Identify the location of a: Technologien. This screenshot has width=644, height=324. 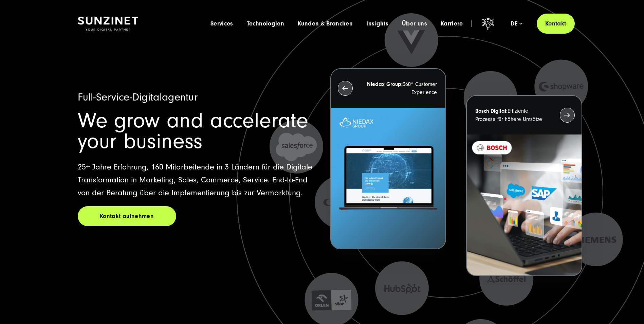
(266, 23).